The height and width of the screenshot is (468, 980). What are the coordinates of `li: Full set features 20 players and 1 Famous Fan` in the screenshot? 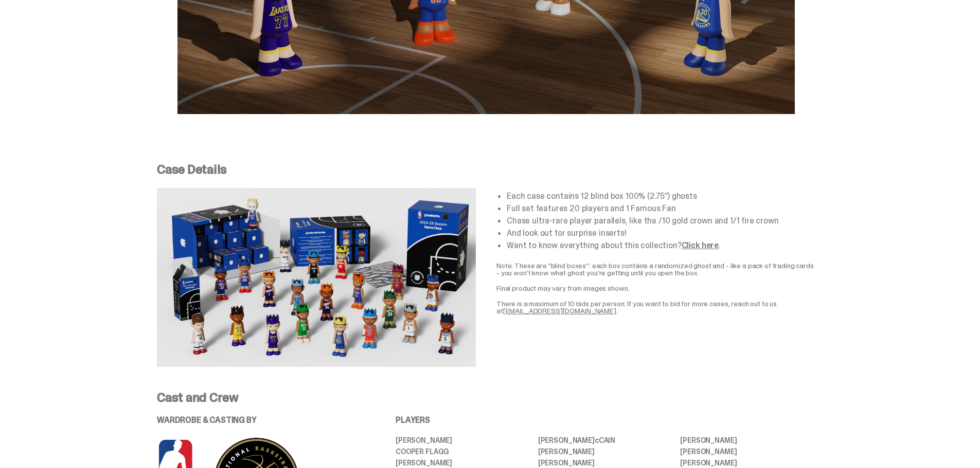 It's located at (661, 209).